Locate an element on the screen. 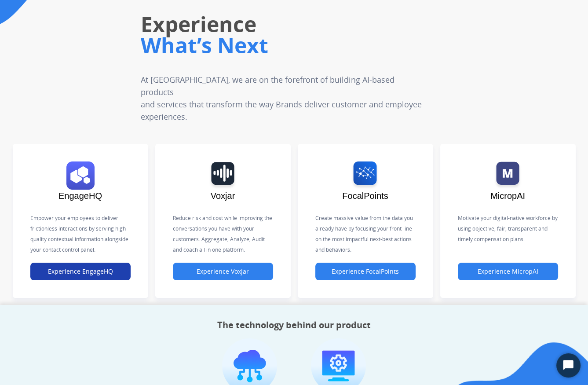 This screenshot has width=588, height=385. span: EngageHQ is located at coordinates (80, 196).